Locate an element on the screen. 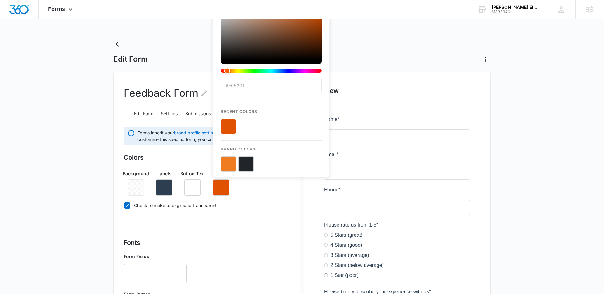 The width and height of the screenshot is (604, 294). div: color-picker-container is located at coordinates (271, 87).